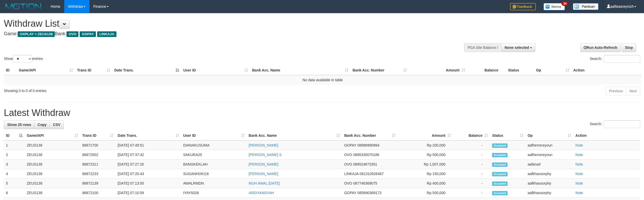 The height and width of the screenshot is (200, 644). Describe the element at coordinates (425, 173) in the screenshot. I see `td: Rp 150,000` at that location.